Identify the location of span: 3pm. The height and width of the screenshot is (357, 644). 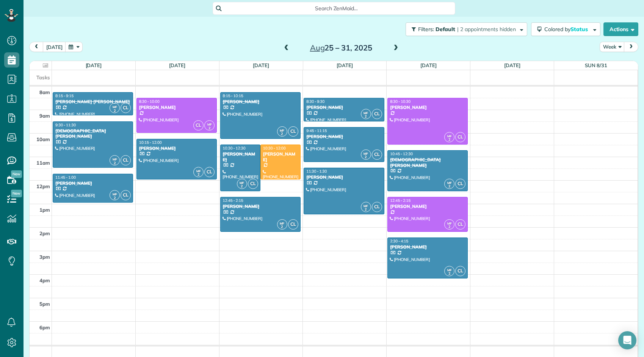
(45, 257).